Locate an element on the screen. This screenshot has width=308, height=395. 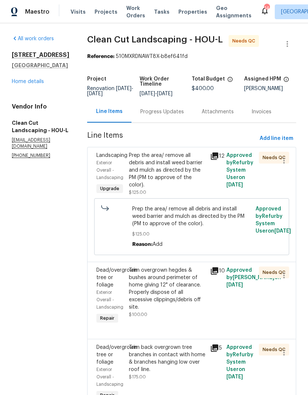
span: Prep the area/ remove all debris and install weed barrier and mulch as directed by the PM (PM to ... is located at coordinates (191, 216).